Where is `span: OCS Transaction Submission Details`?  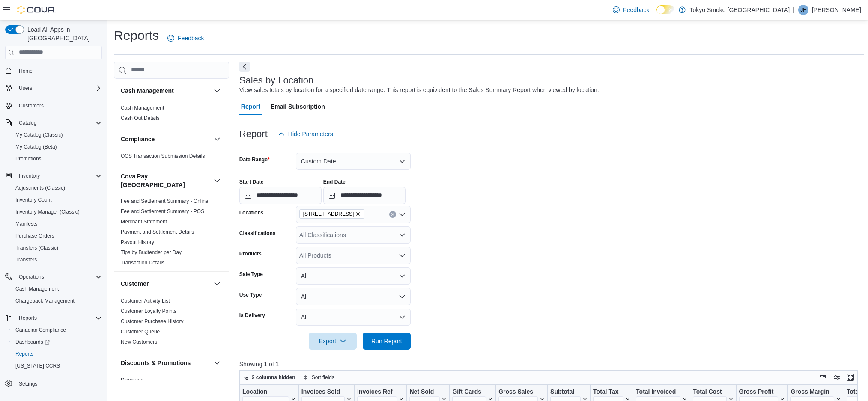
span: OCS Transaction Submission Details is located at coordinates (162, 156).